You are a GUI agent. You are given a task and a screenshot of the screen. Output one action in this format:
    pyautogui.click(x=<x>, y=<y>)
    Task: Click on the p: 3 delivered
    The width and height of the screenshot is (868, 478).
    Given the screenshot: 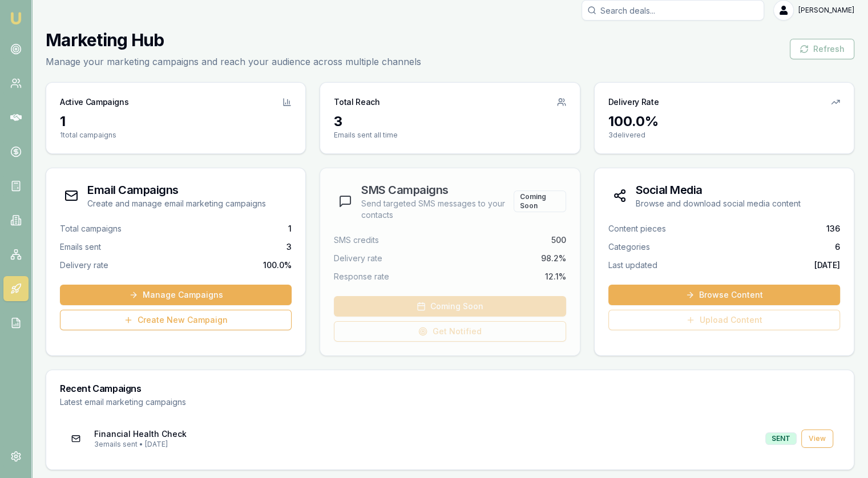 What is the action you would take?
    pyautogui.click(x=724, y=135)
    